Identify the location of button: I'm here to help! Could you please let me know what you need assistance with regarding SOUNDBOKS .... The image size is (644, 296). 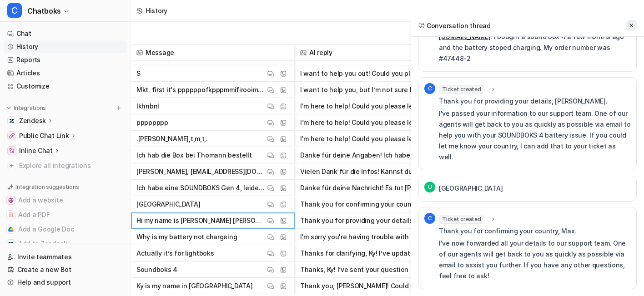
(388, 139).